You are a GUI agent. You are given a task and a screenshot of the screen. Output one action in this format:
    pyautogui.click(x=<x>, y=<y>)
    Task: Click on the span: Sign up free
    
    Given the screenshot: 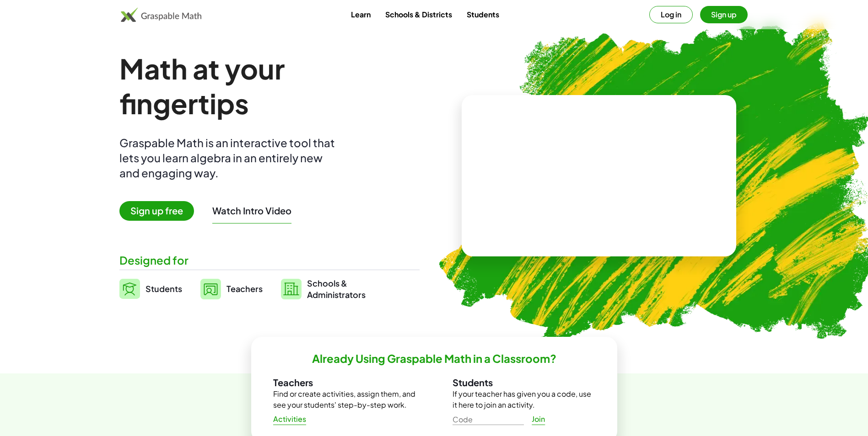 What is the action you would take?
    pyautogui.click(x=156, y=211)
    